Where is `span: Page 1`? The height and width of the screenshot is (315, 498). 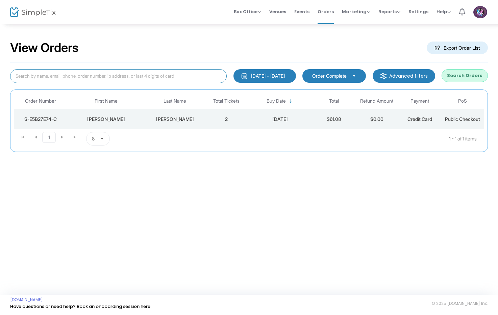
span: Page 1 is located at coordinates (49, 137).